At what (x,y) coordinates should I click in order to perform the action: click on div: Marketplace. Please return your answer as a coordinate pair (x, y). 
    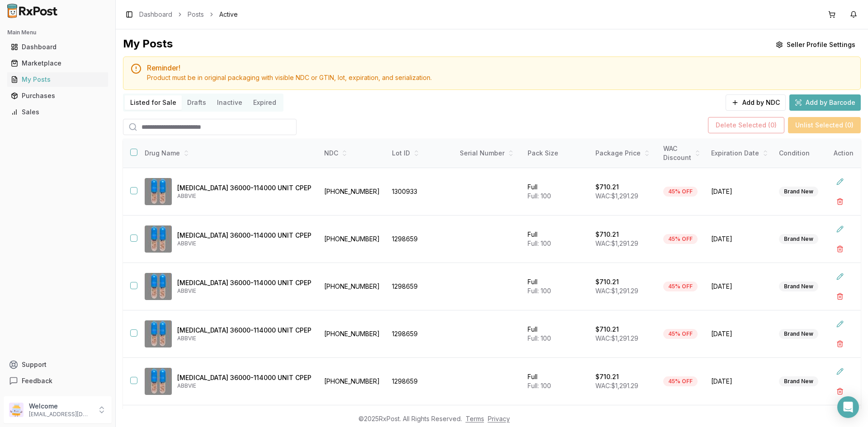
    Looking at the image, I should click on (57, 63).